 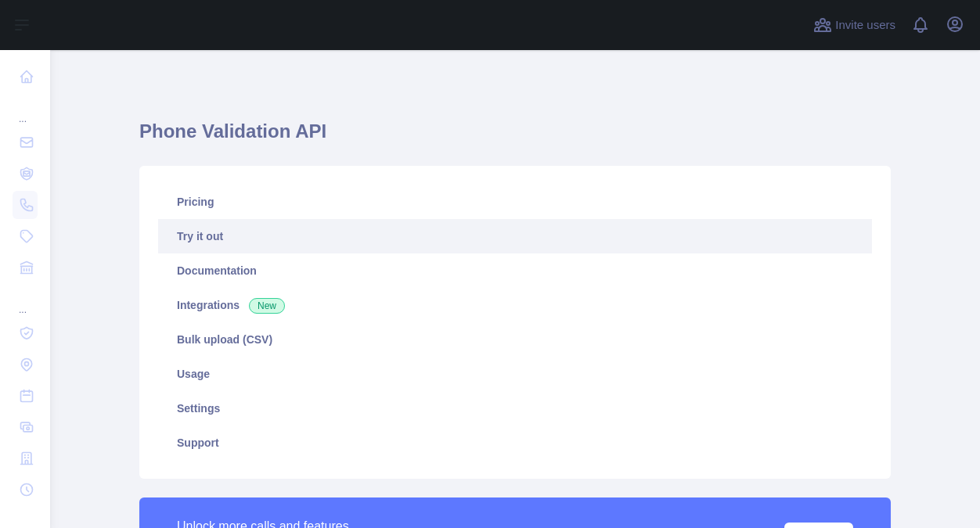 I want to click on a: Pricing, so click(x=515, y=202).